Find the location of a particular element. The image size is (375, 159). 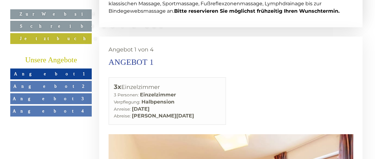

span: Angebot 2 is located at coordinates (51, 86).